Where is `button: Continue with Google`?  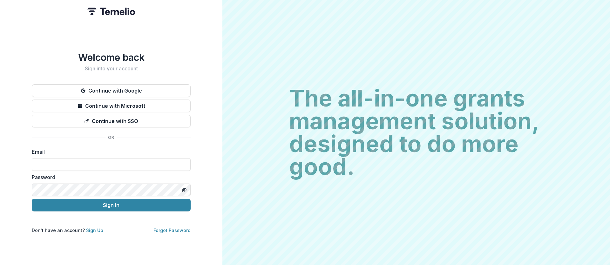 button: Continue with Google is located at coordinates (111, 91).